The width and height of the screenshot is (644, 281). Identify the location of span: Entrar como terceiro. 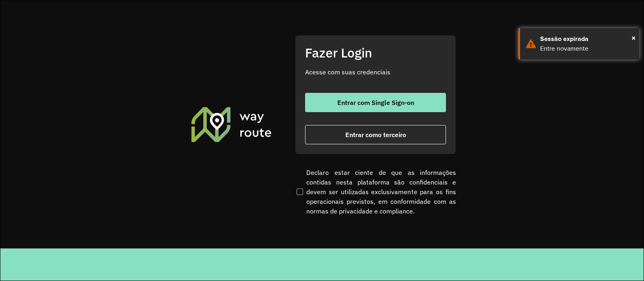
(376, 135).